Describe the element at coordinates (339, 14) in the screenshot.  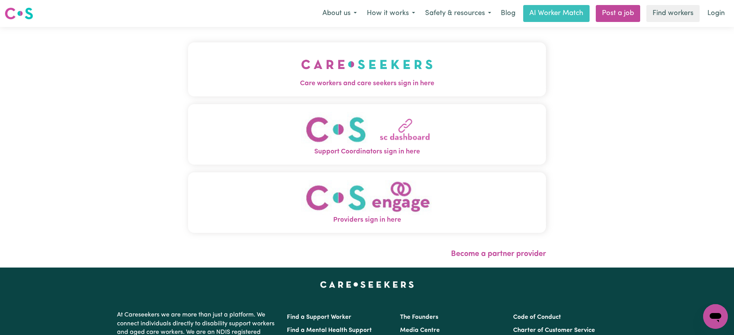
I see `button: About us` at that location.